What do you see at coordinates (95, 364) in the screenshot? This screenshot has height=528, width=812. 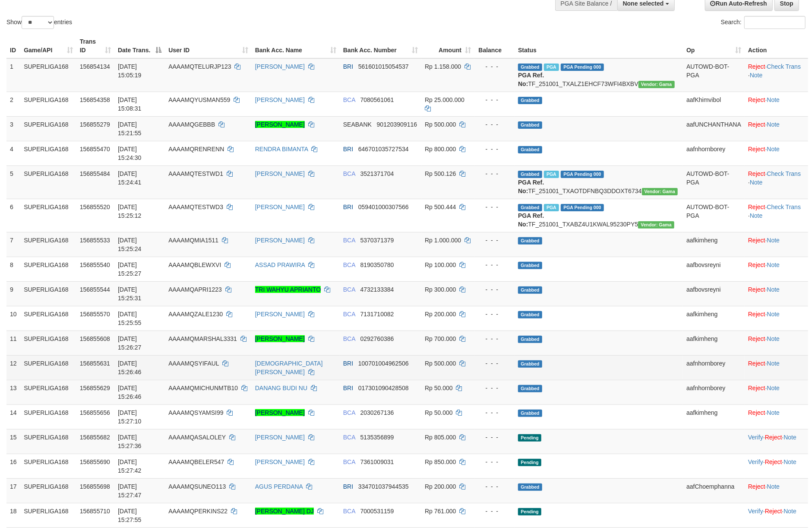 I see `span: 156855631` at bounding box center [95, 364].